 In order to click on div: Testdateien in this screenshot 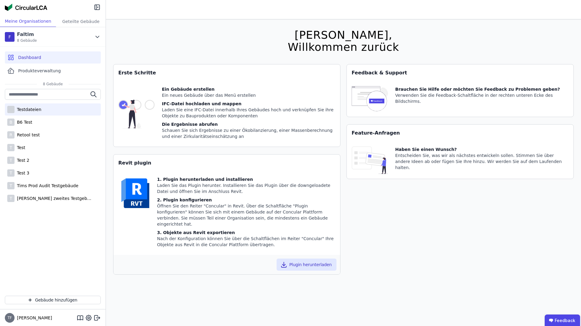, I will do `click(28, 110)`.